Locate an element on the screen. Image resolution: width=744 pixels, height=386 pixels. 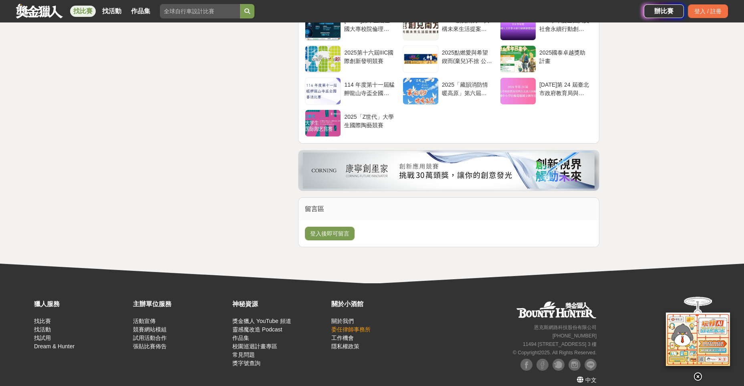
a: 校園巡迴計畫專區 is located at coordinates (255, 346).